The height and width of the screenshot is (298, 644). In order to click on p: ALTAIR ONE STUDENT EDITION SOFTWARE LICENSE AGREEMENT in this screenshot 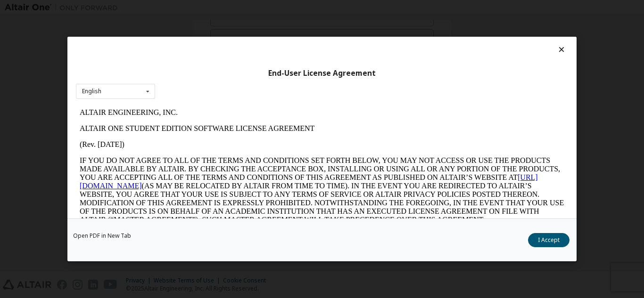, I will do `click(246, 24)`.